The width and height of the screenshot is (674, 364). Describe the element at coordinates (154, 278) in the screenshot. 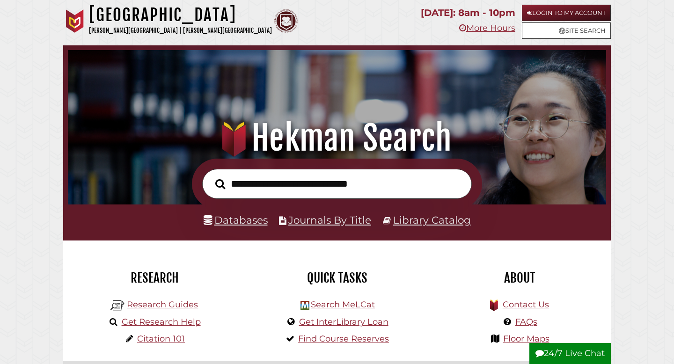

I see `h2: Research` at that location.